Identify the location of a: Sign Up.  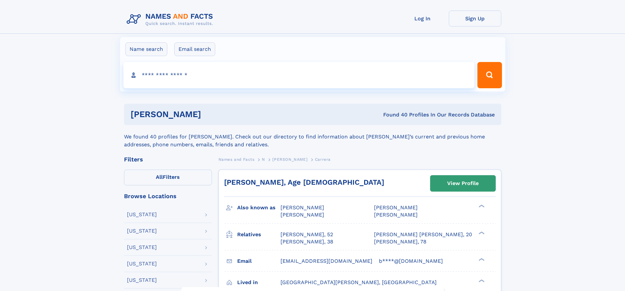
(475, 18).